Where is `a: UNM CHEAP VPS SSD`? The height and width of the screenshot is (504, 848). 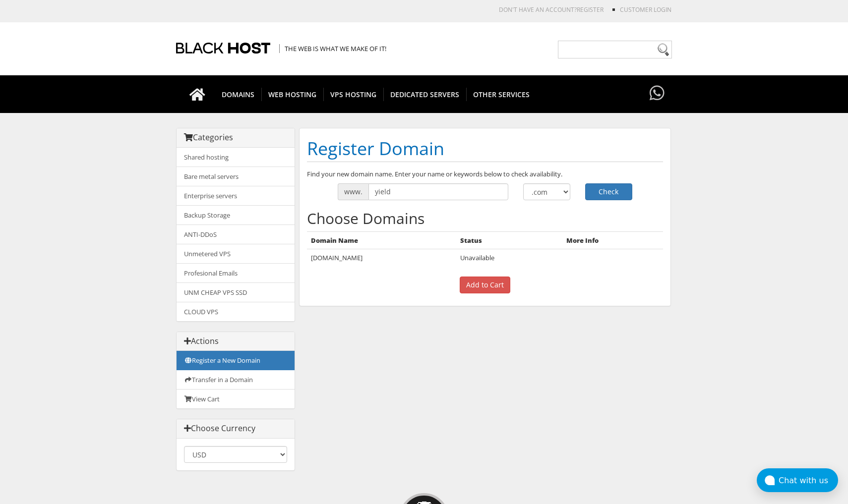
a: UNM CHEAP VPS SSD is located at coordinates (236, 292).